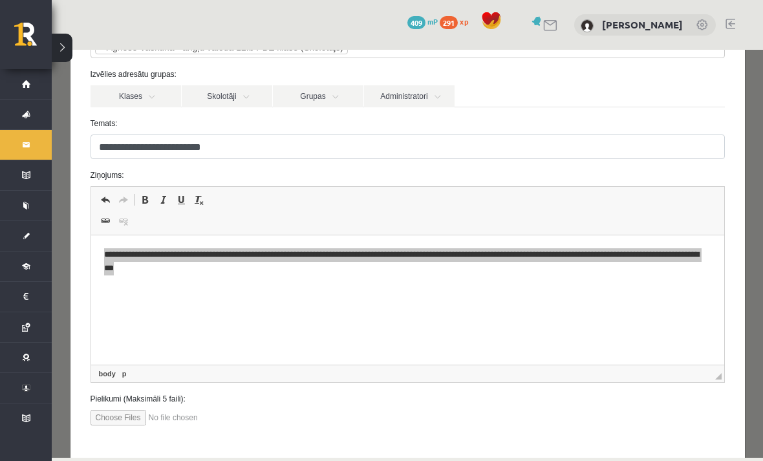 This screenshot has width=763, height=461. Describe the element at coordinates (93, 150) in the screenshot. I see `a: Полужирный (⌘+B)` at that location.